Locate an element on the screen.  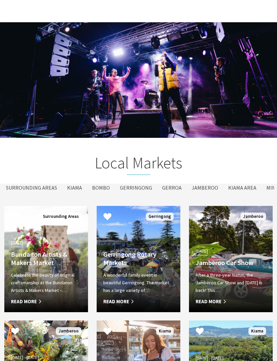
label: Surrounding Areas is located at coordinates (32, 187).